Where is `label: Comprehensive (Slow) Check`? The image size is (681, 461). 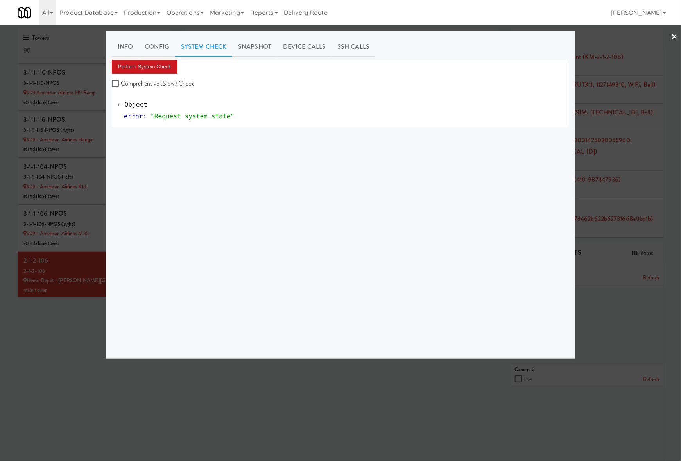 label: Comprehensive (Slow) Check is located at coordinates (153, 84).